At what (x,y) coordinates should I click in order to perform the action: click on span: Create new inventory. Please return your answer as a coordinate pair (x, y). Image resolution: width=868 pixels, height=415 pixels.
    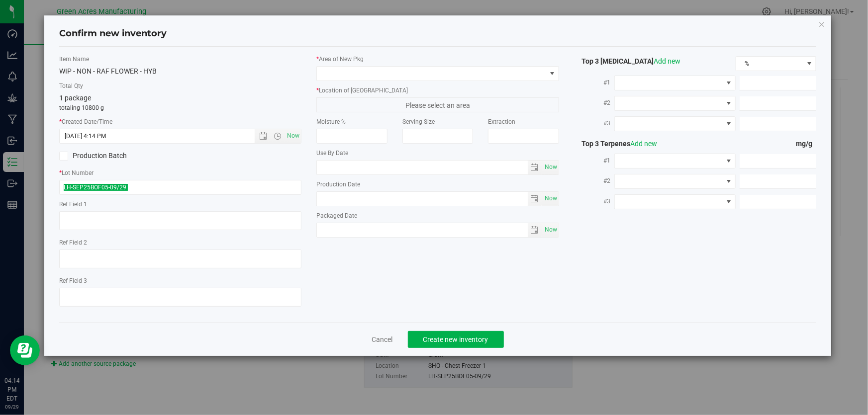
    Looking at the image, I should click on (456, 339).